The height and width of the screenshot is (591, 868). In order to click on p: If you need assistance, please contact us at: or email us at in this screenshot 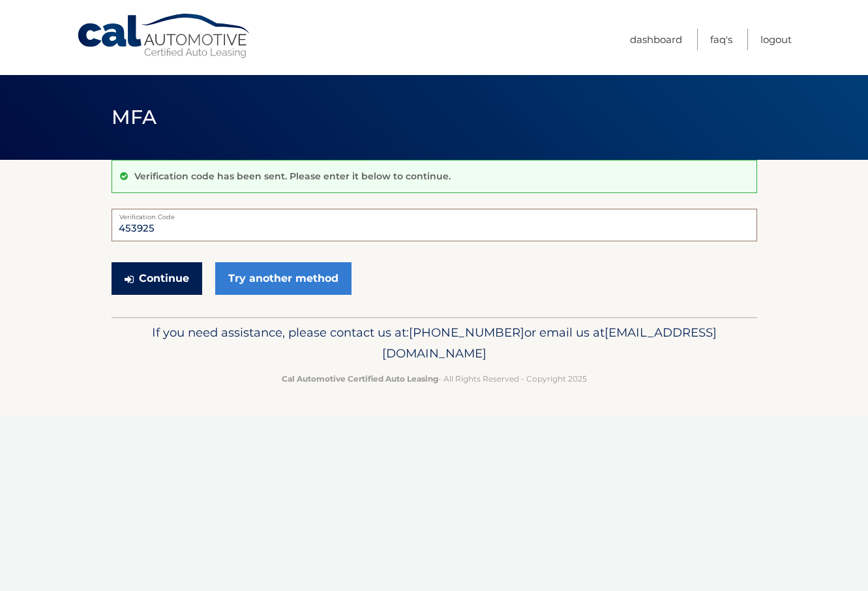, I will do `click(434, 343)`.